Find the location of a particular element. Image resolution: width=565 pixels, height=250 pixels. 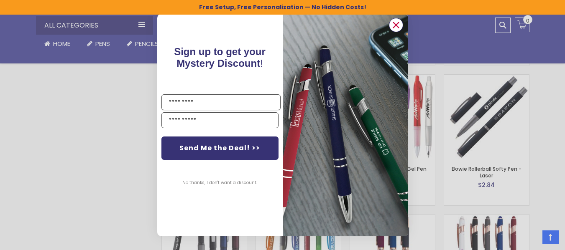

img: 081b18bf-2f98-4675-a917-09431eb06994.jpeg is located at coordinates (345, 125).